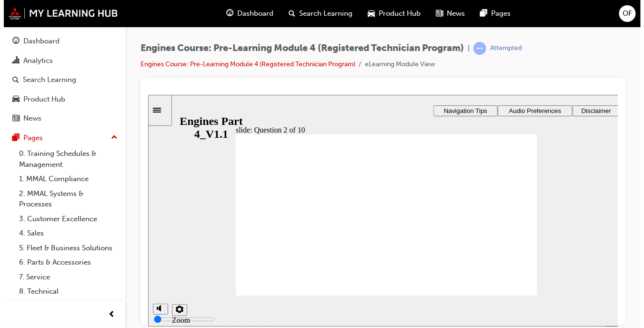 The height and width of the screenshot is (328, 644). Describe the element at coordinates (246, 14) in the screenshot. I see `a: guage-iconDashboard` at that location.